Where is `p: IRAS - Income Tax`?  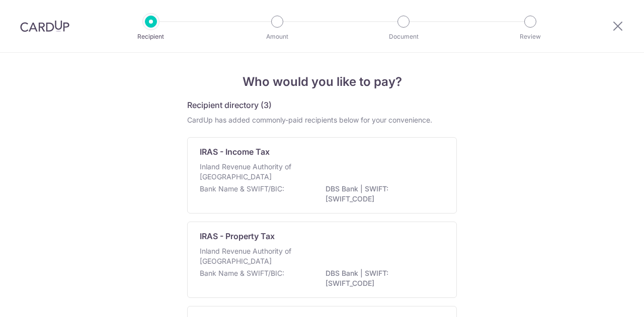 p: IRAS - Income Tax is located at coordinates (234, 152).